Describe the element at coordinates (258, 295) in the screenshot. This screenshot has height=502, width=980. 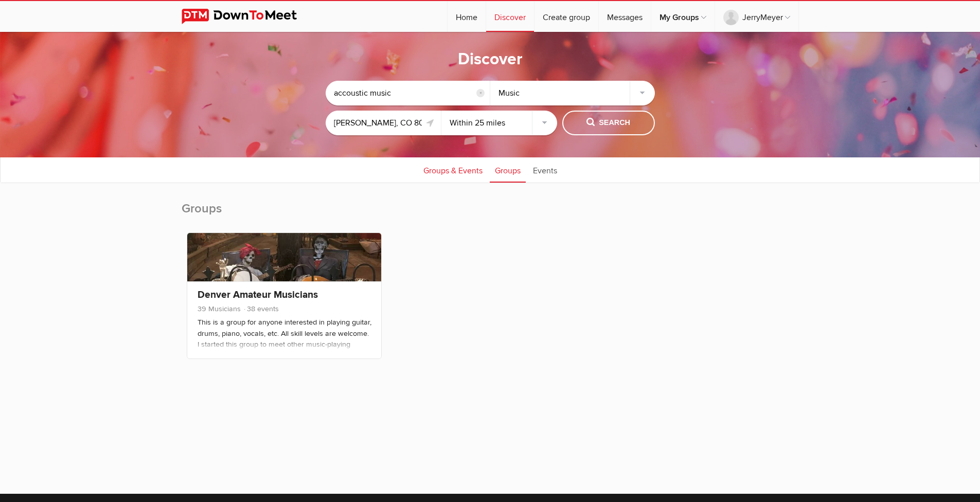
I see `a: Denver Amateur Musicians` at that location.